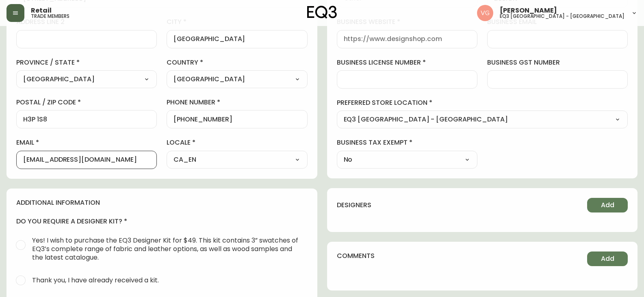 The height and width of the screenshot is (297, 644). Describe the element at coordinates (356, 256) in the screenshot. I see `h4: comments` at that location.